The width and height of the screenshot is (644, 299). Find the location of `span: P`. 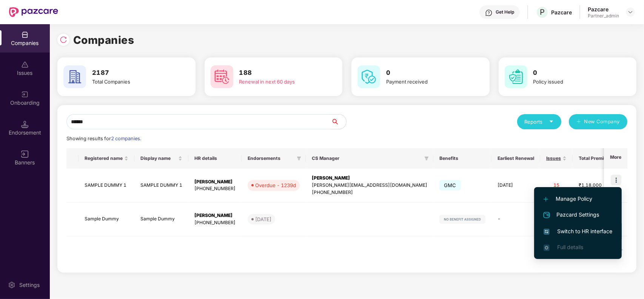

span: P is located at coordinates (542, 12).